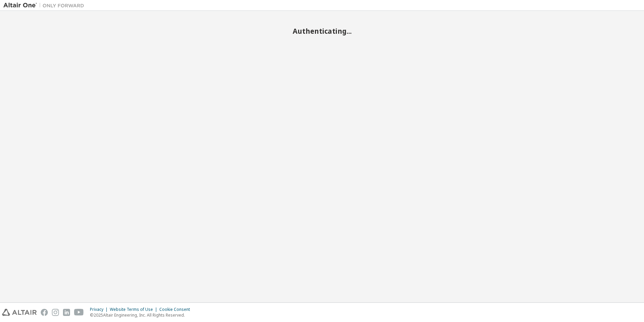  I want to click on p: © 2025 Altair Engineering, Inc. All Rights Reserved., so click(142, 314).